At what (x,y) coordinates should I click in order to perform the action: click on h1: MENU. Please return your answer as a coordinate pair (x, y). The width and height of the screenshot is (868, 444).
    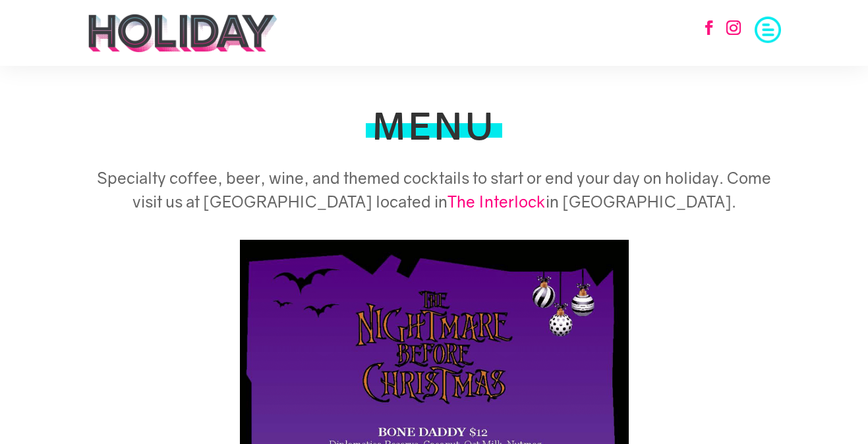
    Looking at the image, I should click on (434, 129).